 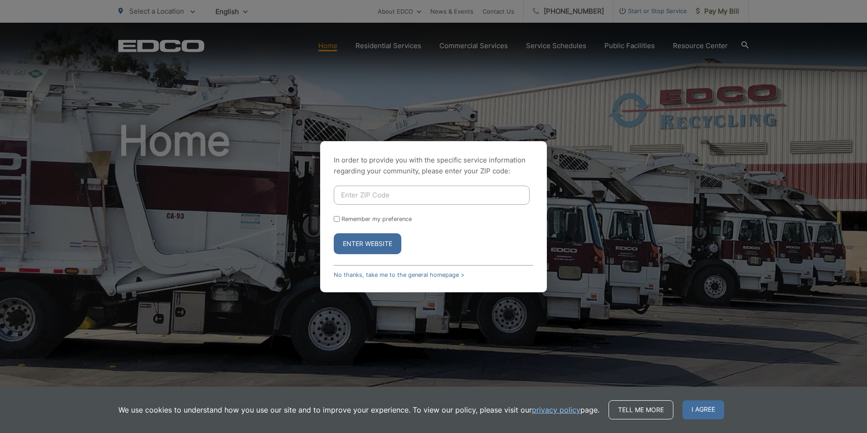 What do you see at coordinates (556, 410) in the screenshot?
I see `a: privacy policy` at bounding box center [556, 410].